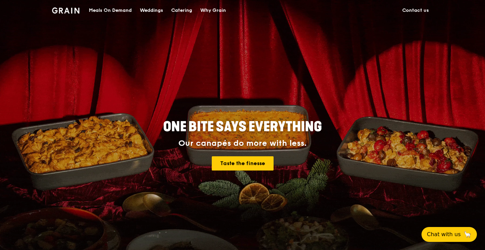 The image size is (485, 250). I want to click on a: Weddings, so click(151, 10).